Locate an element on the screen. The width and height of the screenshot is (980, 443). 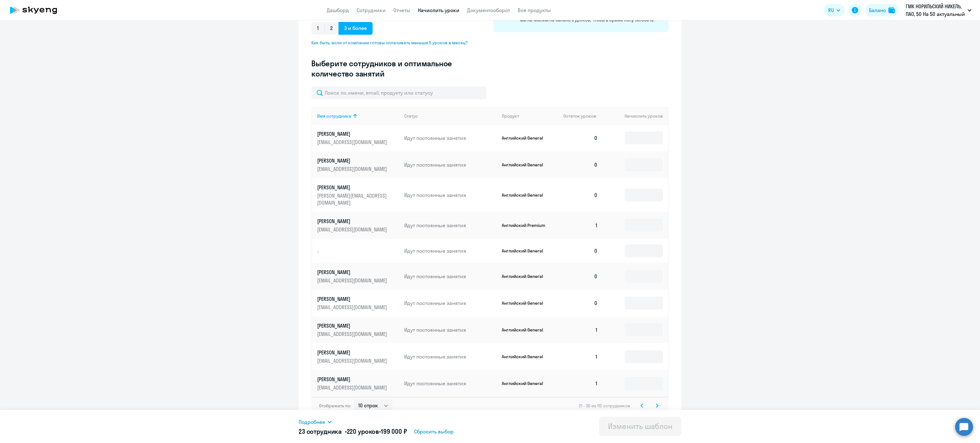
span: 1 is located at coordinates (317, 28).